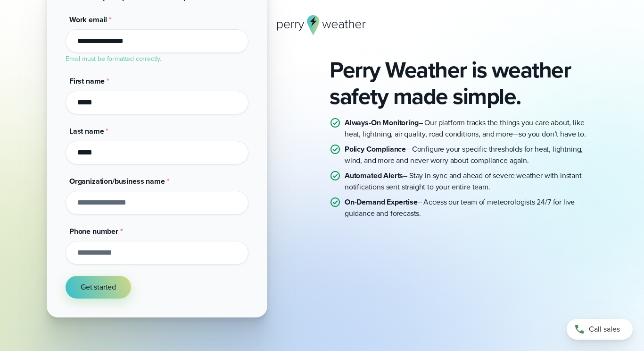  Describe the element at coordinates (605, 329) in the screenshot. I see `span: Call sales` at that location.